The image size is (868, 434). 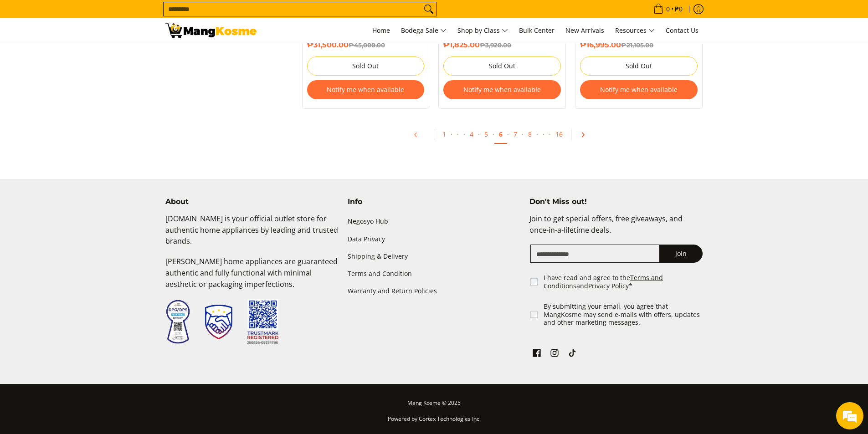 What do you see at coordinates (604, 282) in the screenshot?
I see `a: Terms and Conditions` at bounding box center [604, 282].